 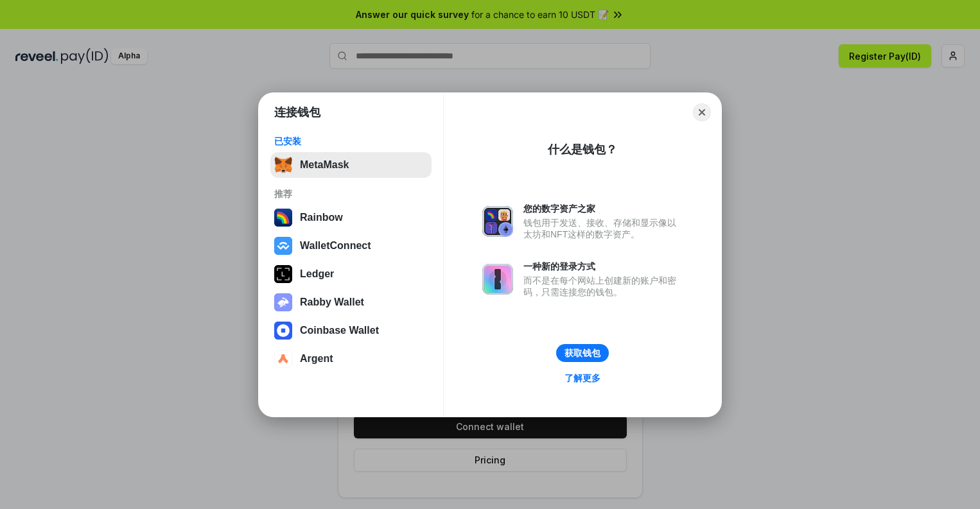 What do you see at coordinates (351, 246) in the screenshot?
I see `button: WalletConnect` at bounding box center [351, 246].